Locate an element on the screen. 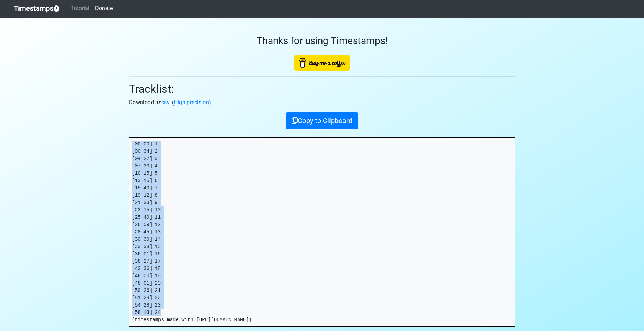 This screenshot has width=644, height=331. button: Copy to Clipboard is located at coordinates (322, 121).